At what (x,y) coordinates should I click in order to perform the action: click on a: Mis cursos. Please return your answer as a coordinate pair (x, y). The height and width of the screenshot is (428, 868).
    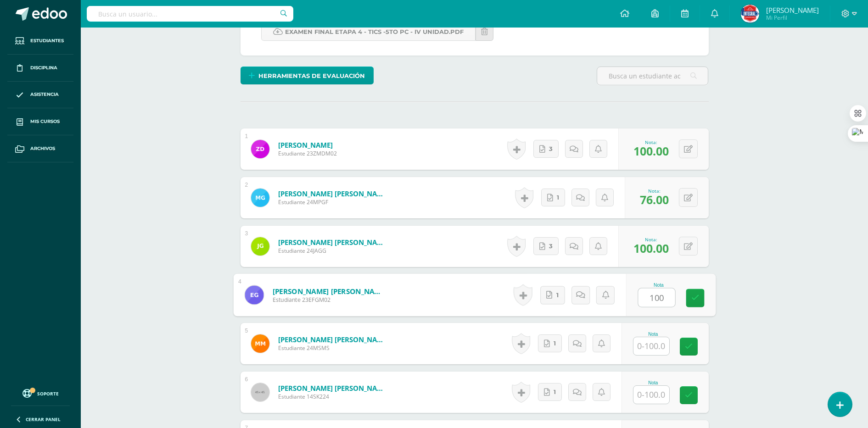
    Looking at the image, I should click on (41, 122).